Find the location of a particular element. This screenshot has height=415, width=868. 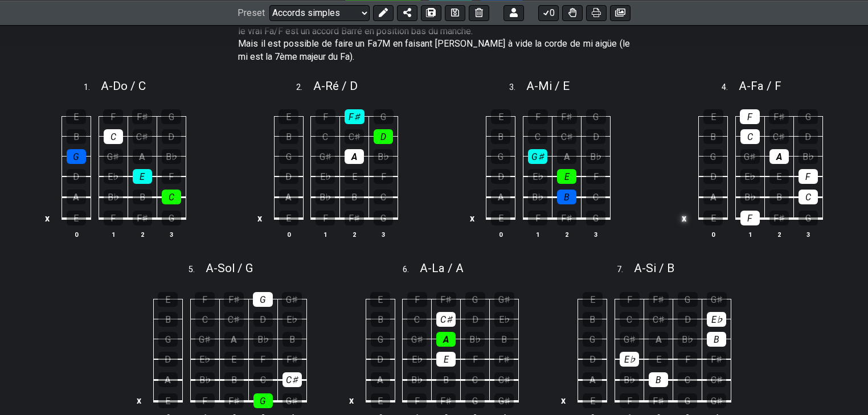

span: 2 . is located at coordinates (305, 88).